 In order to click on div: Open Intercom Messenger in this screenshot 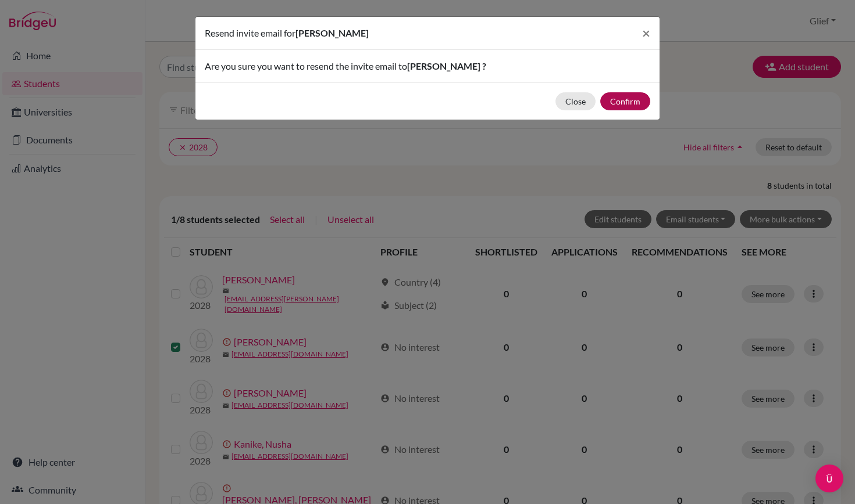, I will do `click(830, 479)`.